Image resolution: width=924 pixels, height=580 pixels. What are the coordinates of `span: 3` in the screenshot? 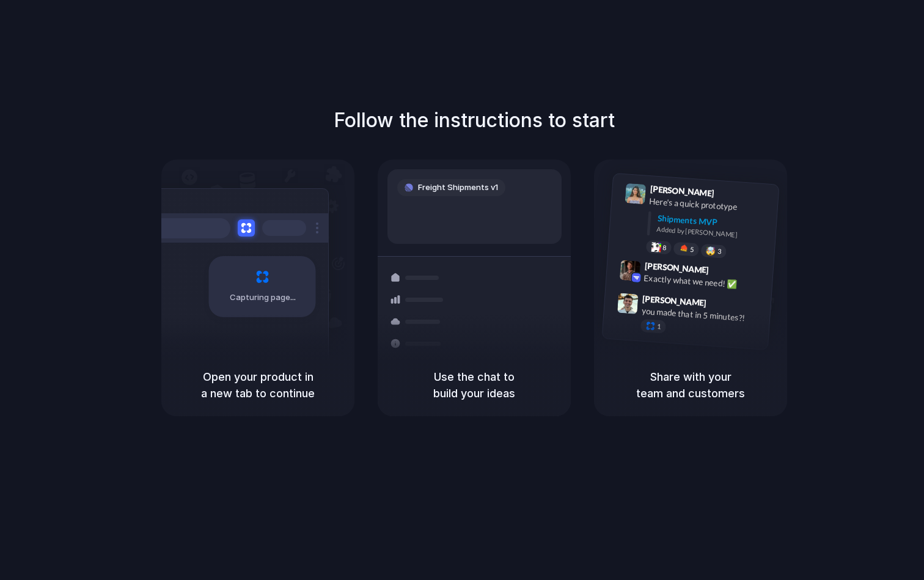 It's located at (719, 251).